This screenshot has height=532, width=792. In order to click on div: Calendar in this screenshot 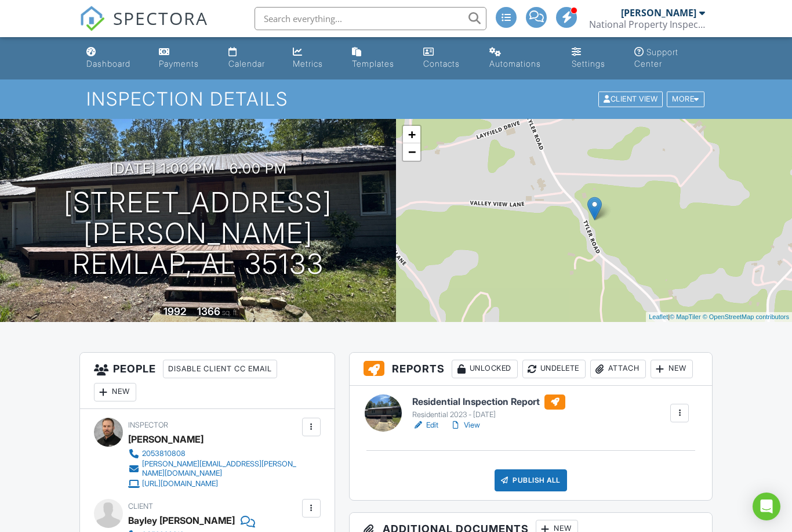, I will do `click(246, 63)`.